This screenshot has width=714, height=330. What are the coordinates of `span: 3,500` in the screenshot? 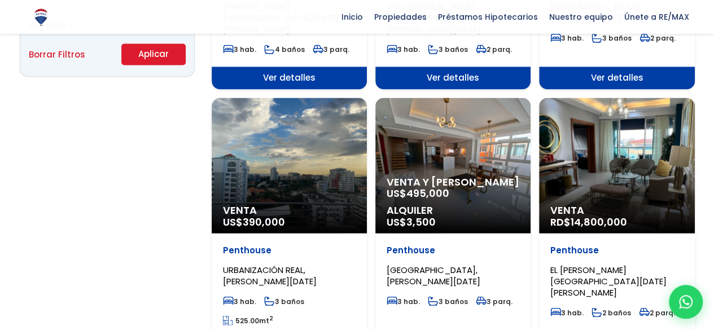 It's located at (421, 221).